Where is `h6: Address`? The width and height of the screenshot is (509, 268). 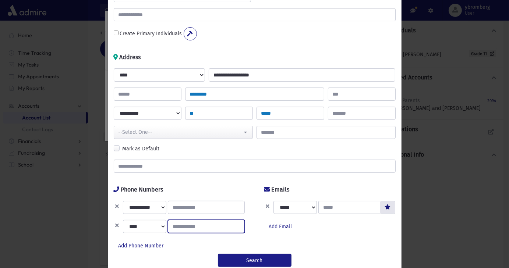 h6: Address is located at coordinates (127, 57).